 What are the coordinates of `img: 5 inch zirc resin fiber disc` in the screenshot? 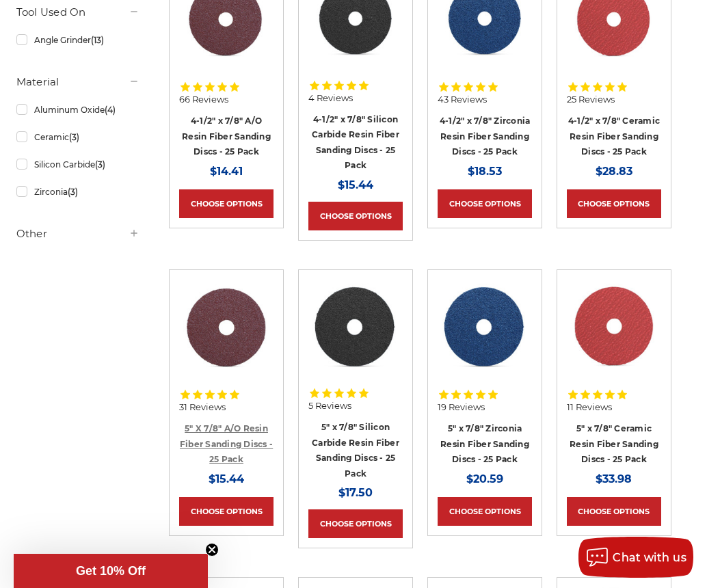 It's located at (485, 327).